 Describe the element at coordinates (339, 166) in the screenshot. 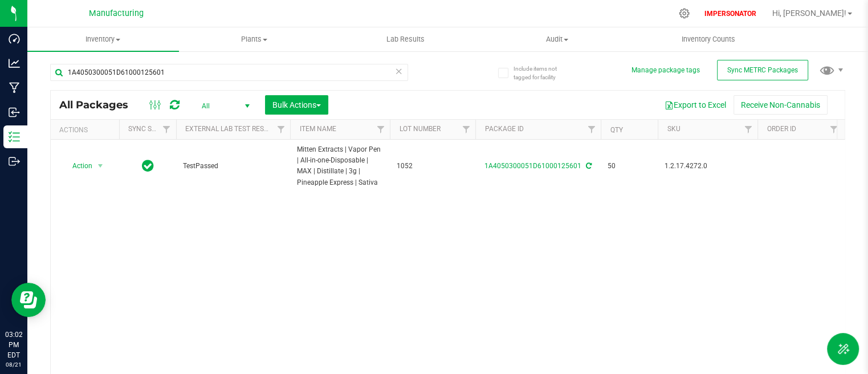

I see `span: Mitten Extracts | Vapor Pen | All-in-one-Disposable | MAX | Distillate | 3g | Pineapple Express |...` at that location.